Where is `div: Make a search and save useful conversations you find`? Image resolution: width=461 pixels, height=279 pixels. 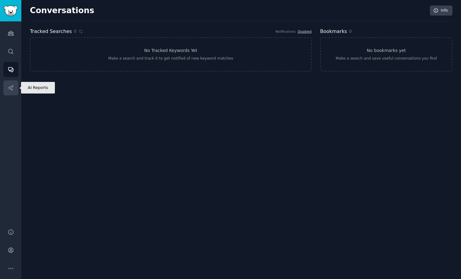 div: Make a search and save useful conversations you find is located at coordinates (387, 59).